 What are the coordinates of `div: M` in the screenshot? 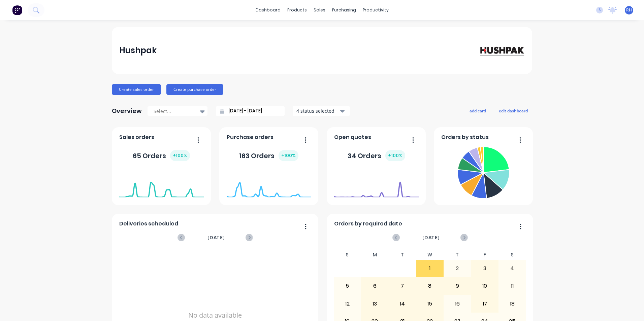 It's located at (375, 255).